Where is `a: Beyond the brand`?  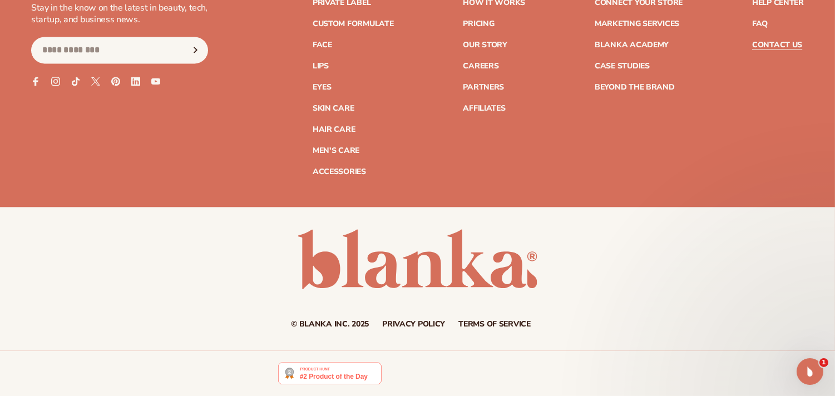
a: Beyond the brand is located at coordinates (635, 87).